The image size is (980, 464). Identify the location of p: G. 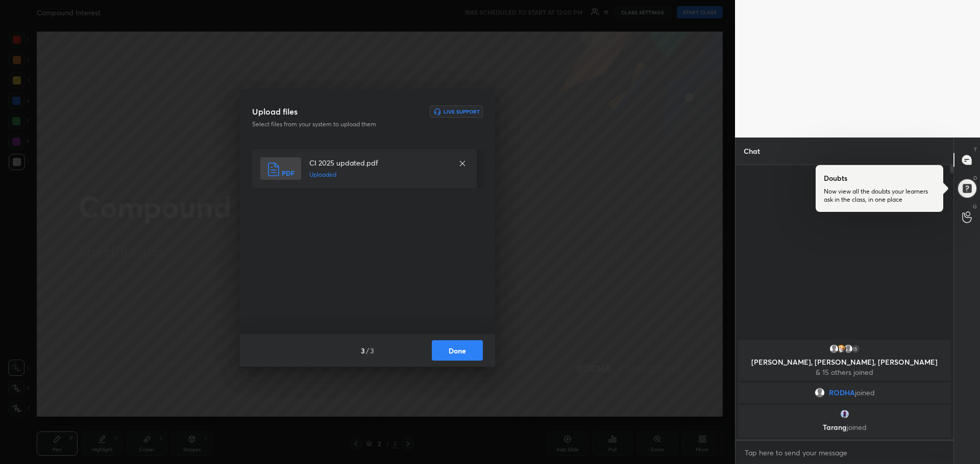
(974, 206).